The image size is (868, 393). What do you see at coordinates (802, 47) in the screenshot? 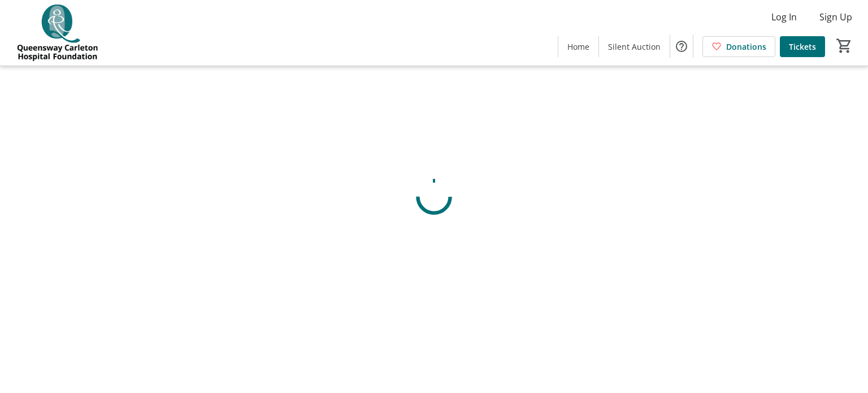
I see `span: Tickets` at bounding box center [802, 47].